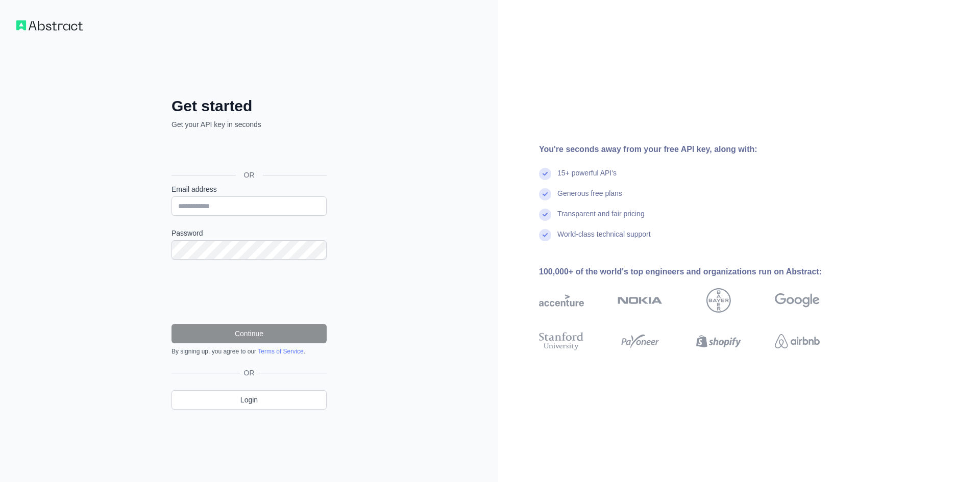 The width and height of the screenshot is (980, 482). I want to click on div: World-class technical support, so click(604, 239).